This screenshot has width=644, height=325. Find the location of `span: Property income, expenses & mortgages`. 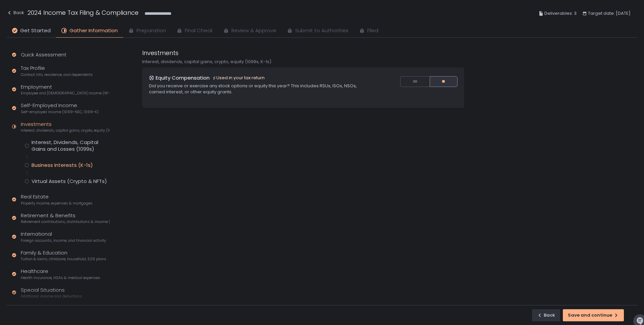

span: Property income, expenses & mortgages is located at coordinates (57, 203).